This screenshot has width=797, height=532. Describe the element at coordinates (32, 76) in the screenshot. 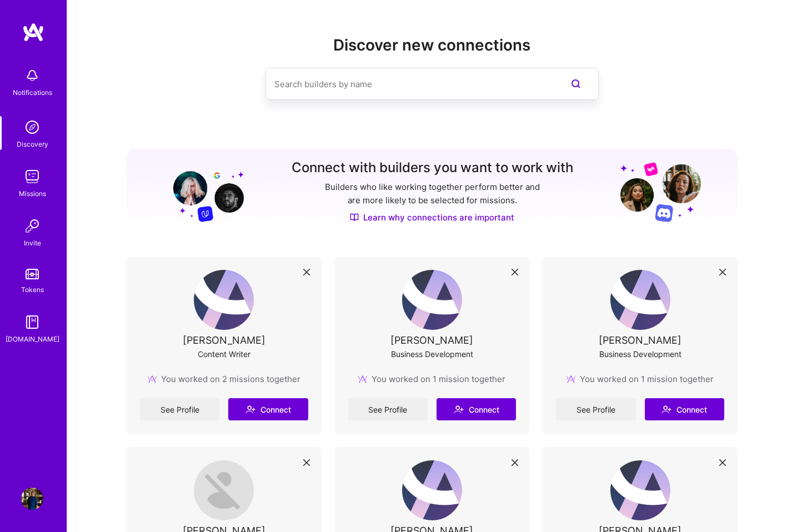

I see `img: bell` at that location.